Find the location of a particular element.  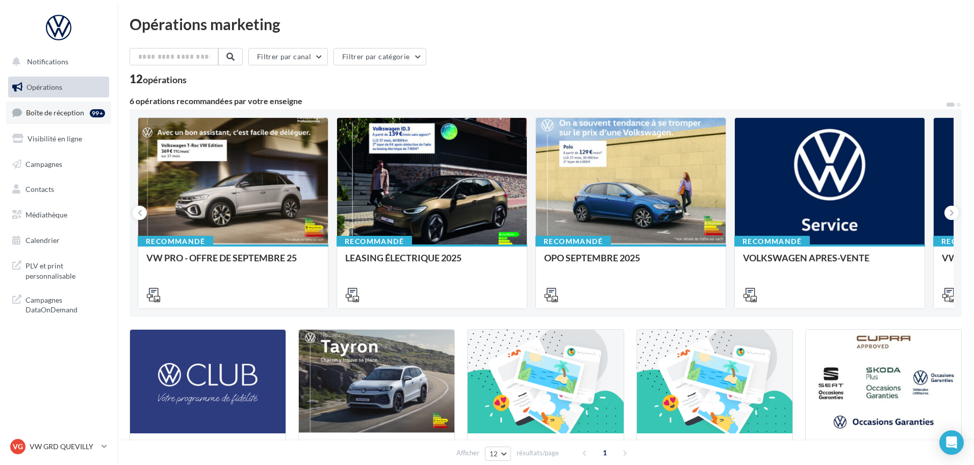

a: VG VW GRD QUEVILLY is located at coordinates (59, 446).